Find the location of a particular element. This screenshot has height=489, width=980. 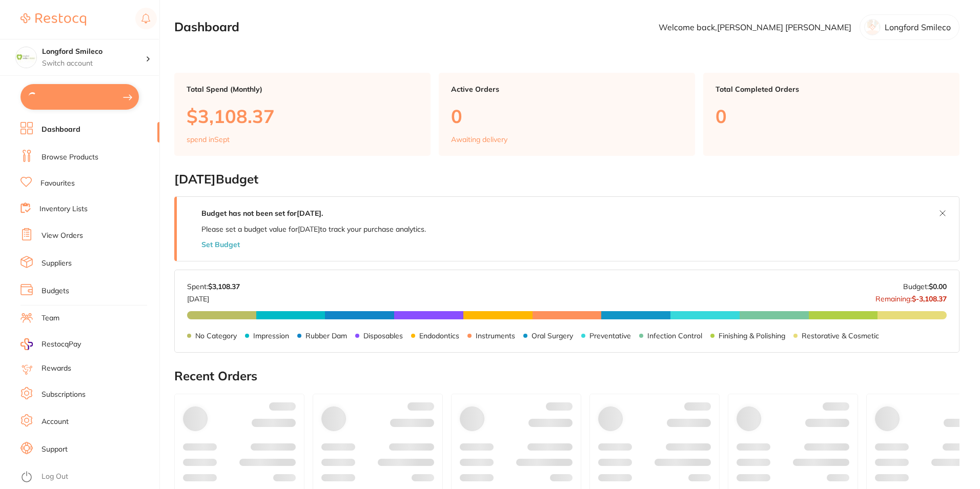

p: Awaiting delivery is located at coordinates (480, 139).